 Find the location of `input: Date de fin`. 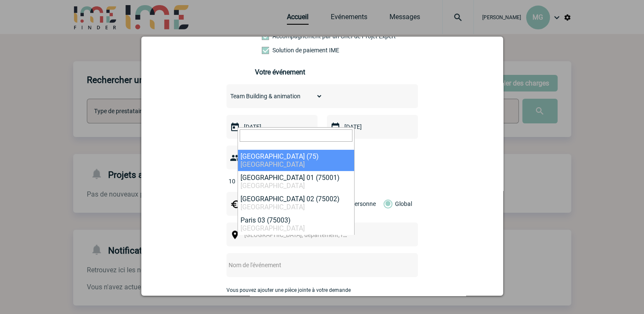

input: Date de fin is located at coordinates (372, 127).